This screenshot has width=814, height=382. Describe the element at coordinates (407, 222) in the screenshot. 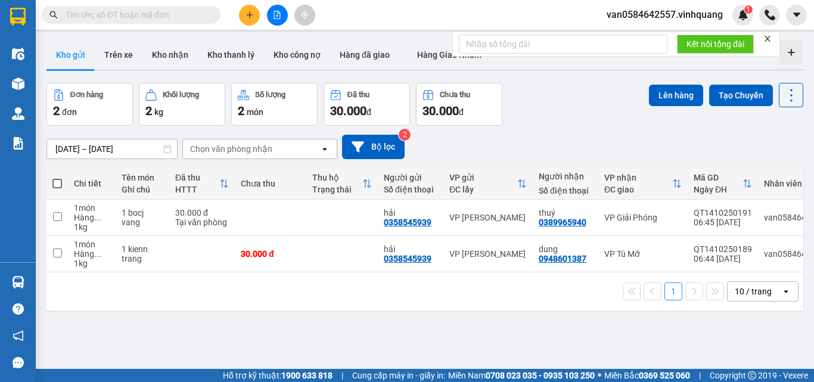

I see `div: 0358545939` at that location.